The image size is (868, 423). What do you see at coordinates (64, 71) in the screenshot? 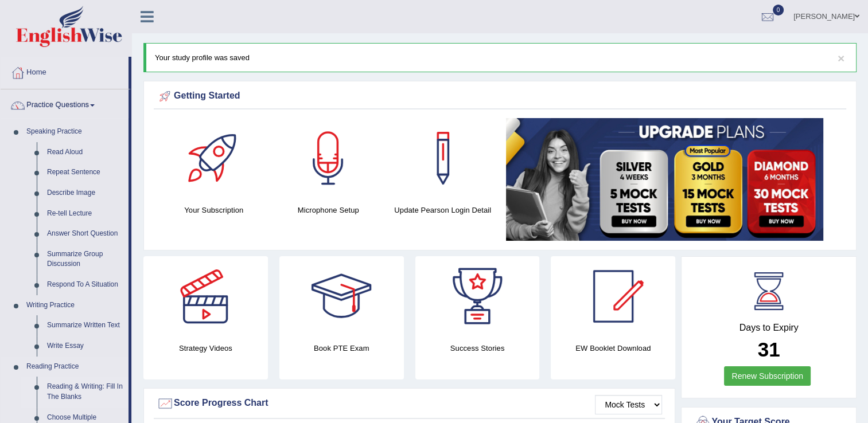
I see `a: Home` at bounding box center [64, 71].